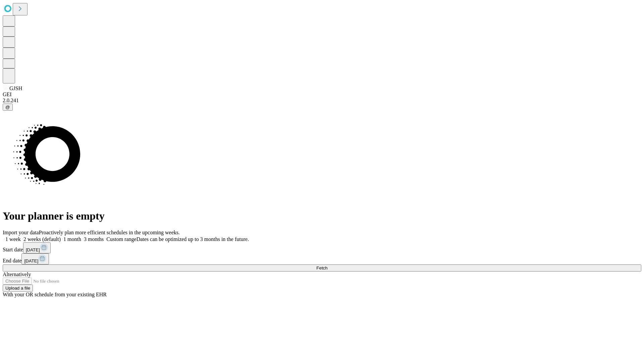 Image resolution: width=644 pixels, height=362 pixels. What do you see at coordinates (322, 101) in the screenshot?
I see `div: 2.0.241` at bounding box center [322, 101].